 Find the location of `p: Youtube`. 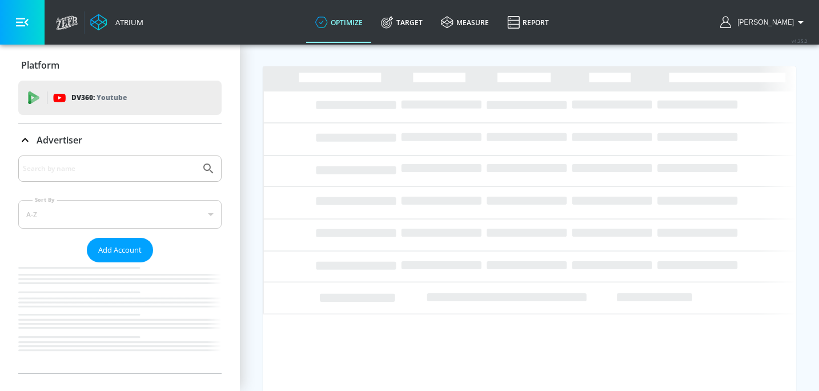

p: Youtube is located at coordinates (111, 97).